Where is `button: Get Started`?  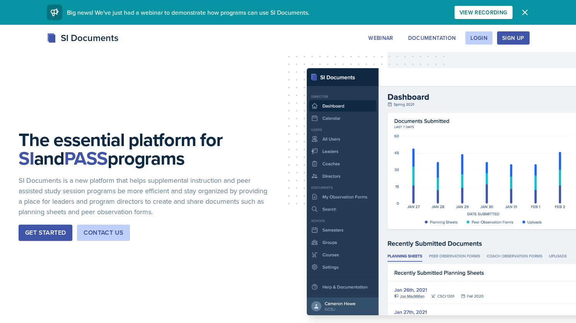
button: Get Started is located at coordinates (45, 233).